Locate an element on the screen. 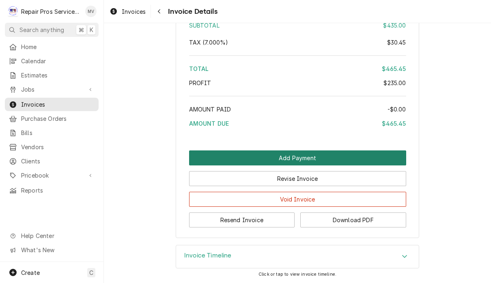  span: Help Center is located at coordinates (57, 236).